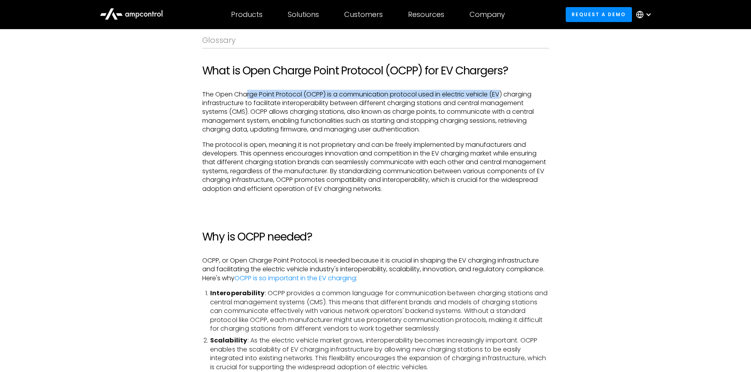 The image size is (751, 372). I want to click on p: The protocol is open, meaning it is not proprietary and can be freely implemented by manufacturer..., so click(376, 167).